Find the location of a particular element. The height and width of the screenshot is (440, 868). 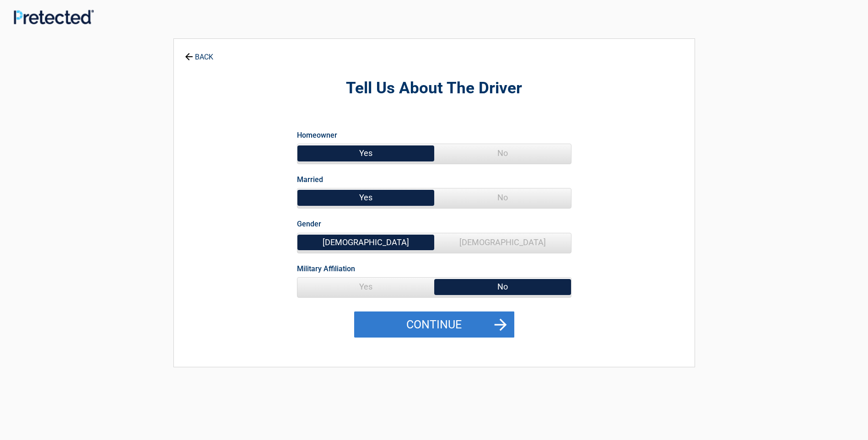

button: Continue is located at coordinates (434, 325).